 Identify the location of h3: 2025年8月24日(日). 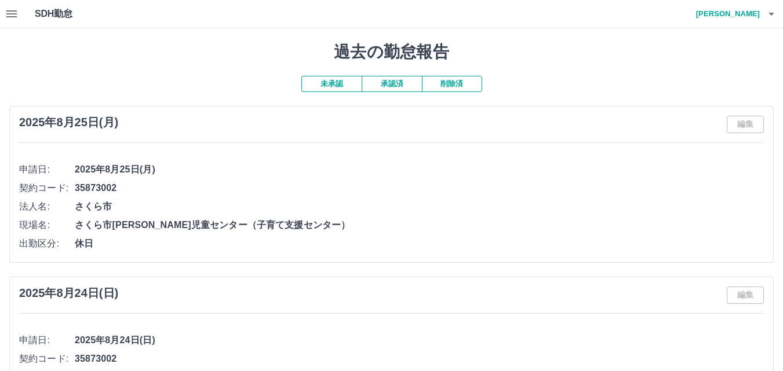
(68, 293).